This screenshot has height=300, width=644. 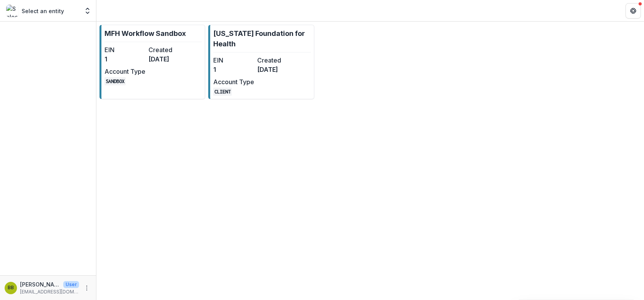 What do you see at coordinates (13, 11) in the screenshot?
I see `img: Select an entity` at bounding box center [13, 11].